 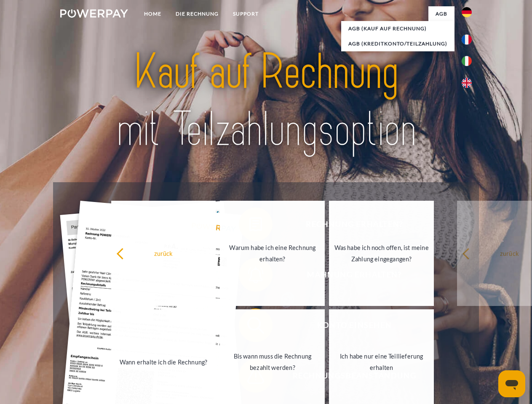 What do you see at coordinates (381, 362) in the screenshot?
I see `div: Ich habe nur eine Teillieferung erhalten` at bounding box center [381, 362].